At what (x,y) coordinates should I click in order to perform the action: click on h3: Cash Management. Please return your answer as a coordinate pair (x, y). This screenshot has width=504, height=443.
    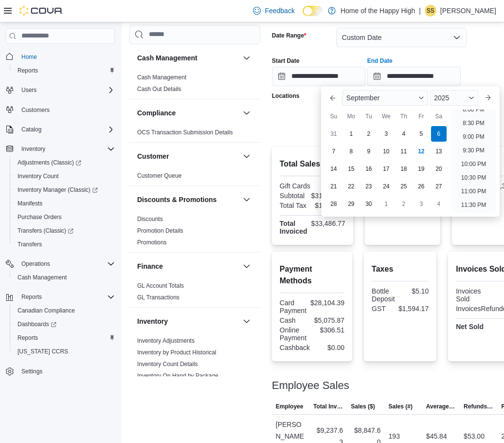
    Looking at the image, I should click on (167, 57).